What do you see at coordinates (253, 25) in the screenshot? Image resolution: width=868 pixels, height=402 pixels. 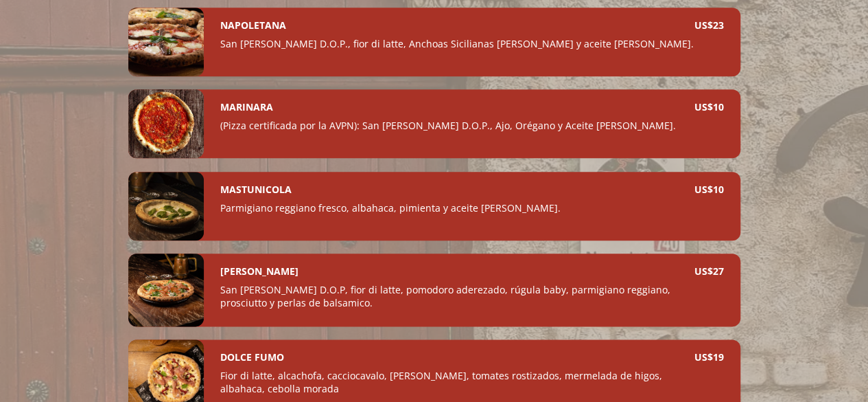 I see `h4: NAPOLETANA` at bounding box center [253, 25].